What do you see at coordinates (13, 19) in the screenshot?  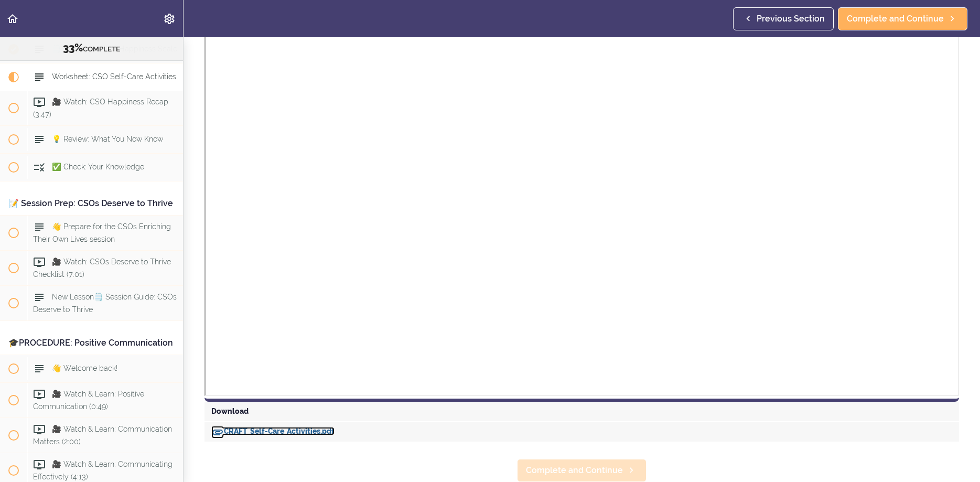 I see `svg: Back to course curriculum` at bounding box center [13, 19].